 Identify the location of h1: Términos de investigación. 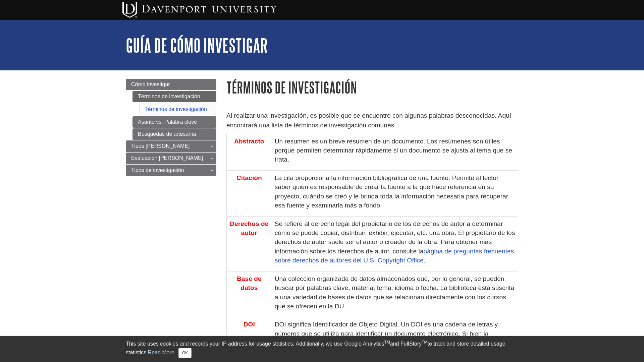
(372, 87).